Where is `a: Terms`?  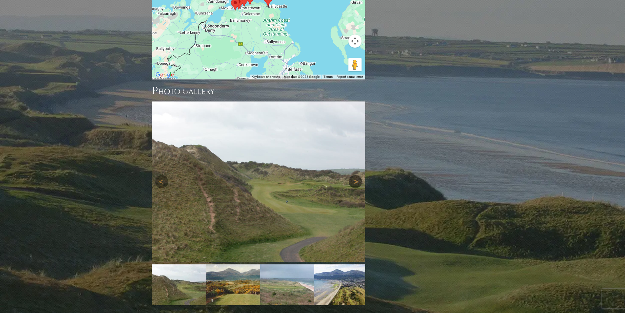 a: Terms is located at coordinates (328, 76).